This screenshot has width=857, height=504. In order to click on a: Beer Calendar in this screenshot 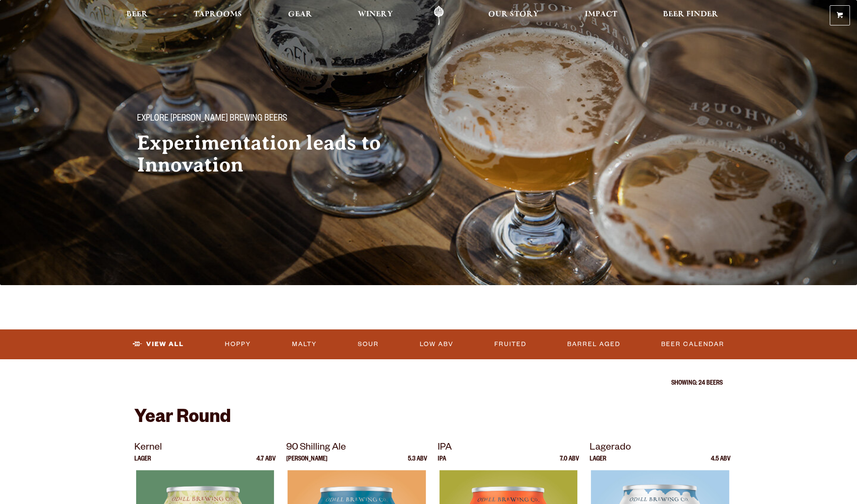, I will do `click(692, 345)`.